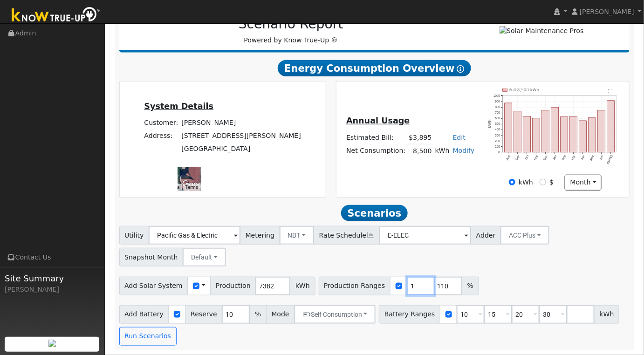  I want to click on text: Nov, so click(536, 158).